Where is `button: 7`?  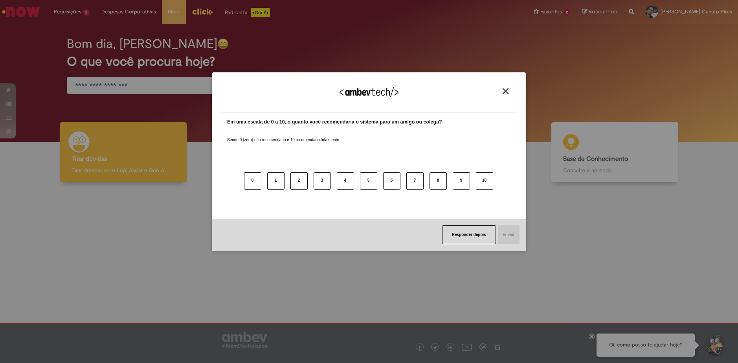
button: 7 is located at coordinates (415, 181).